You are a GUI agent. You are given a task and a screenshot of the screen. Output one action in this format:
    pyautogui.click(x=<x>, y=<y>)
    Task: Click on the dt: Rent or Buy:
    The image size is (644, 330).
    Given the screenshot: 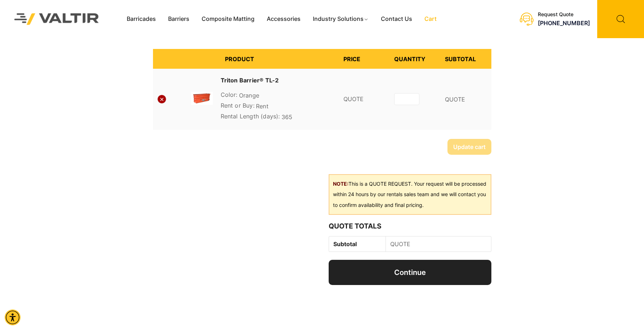 What is the action you would take?
    pyautogui.click(x=238, y=105)
    